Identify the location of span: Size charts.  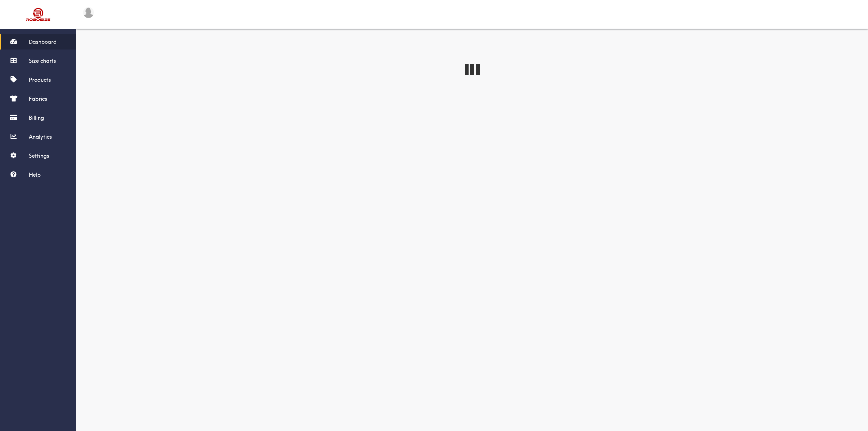
(42, 60).